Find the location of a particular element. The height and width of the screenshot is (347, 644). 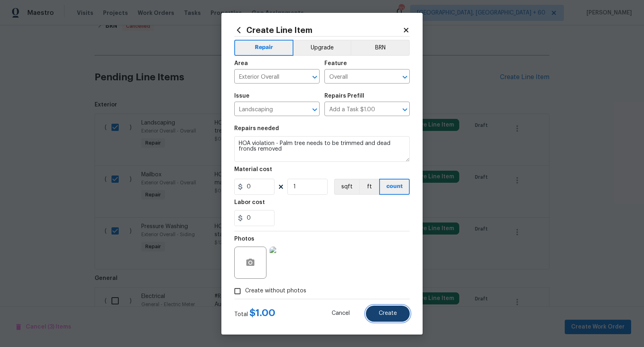

button: Repair is located at coordinates (264, 48).